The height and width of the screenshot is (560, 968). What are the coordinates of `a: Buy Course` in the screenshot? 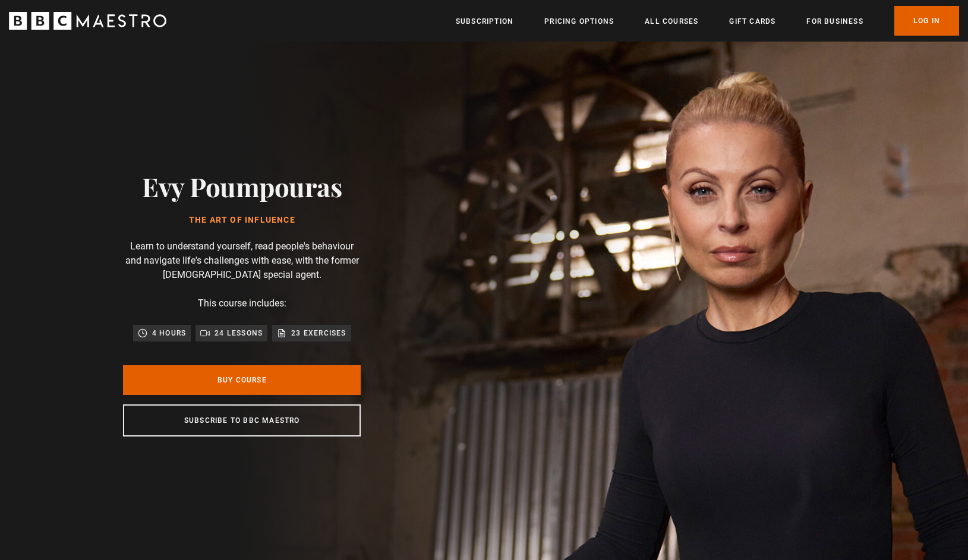 It's located at (242, 380).